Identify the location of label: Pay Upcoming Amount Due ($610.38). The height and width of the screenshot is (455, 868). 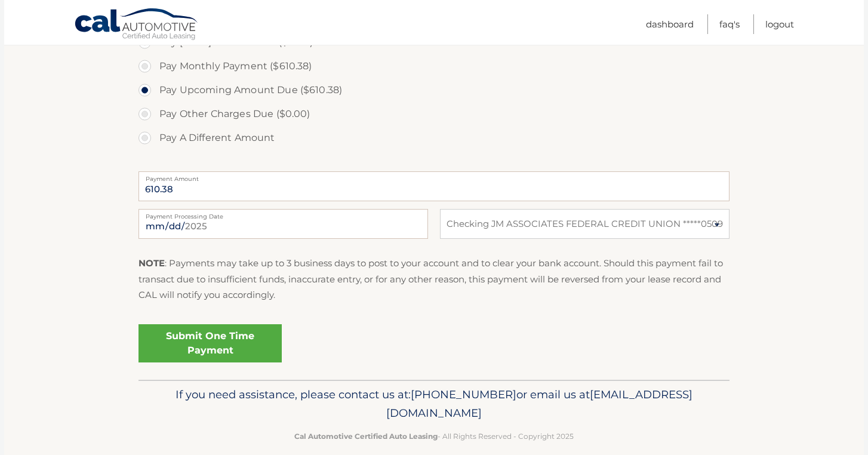
(434, 90).